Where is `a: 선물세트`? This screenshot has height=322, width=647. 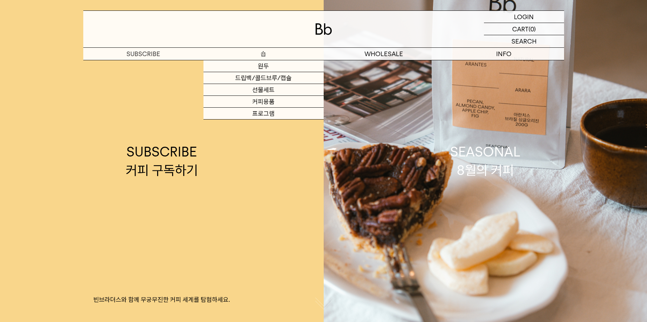
a: 선물세트 is located at coordinates (263, 90).